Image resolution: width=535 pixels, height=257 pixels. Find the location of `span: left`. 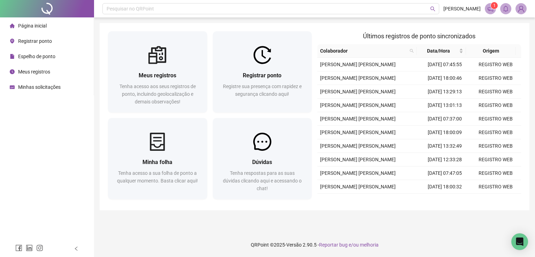

span: left is located at coordinates (76, 248).